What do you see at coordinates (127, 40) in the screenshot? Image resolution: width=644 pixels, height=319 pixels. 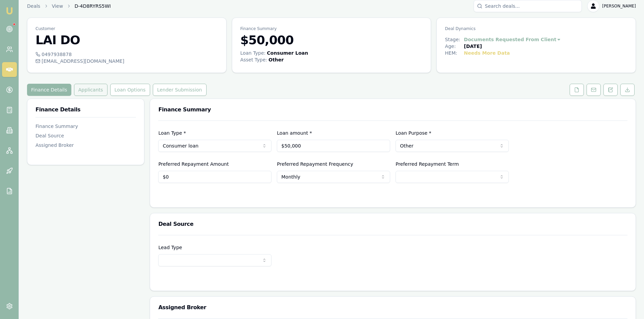 I see `h3: LAI DO` at bounding box center [127, 40].